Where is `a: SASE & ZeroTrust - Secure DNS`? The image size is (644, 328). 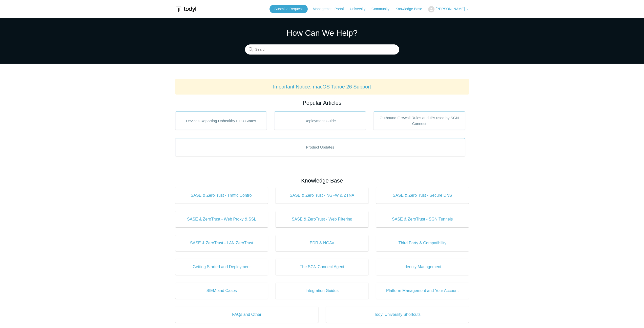
a: SASE & ZeroTrust - Secure DNS is located at coordinates (422, 196).